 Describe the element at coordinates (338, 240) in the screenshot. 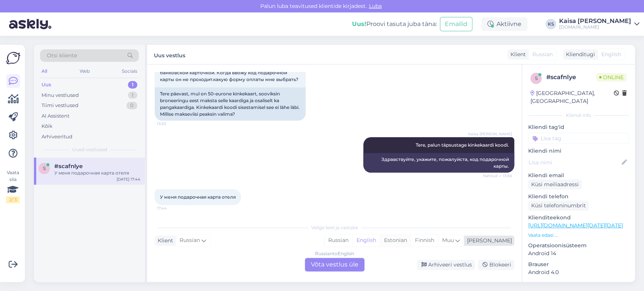

I see `div: Russian` at that location.